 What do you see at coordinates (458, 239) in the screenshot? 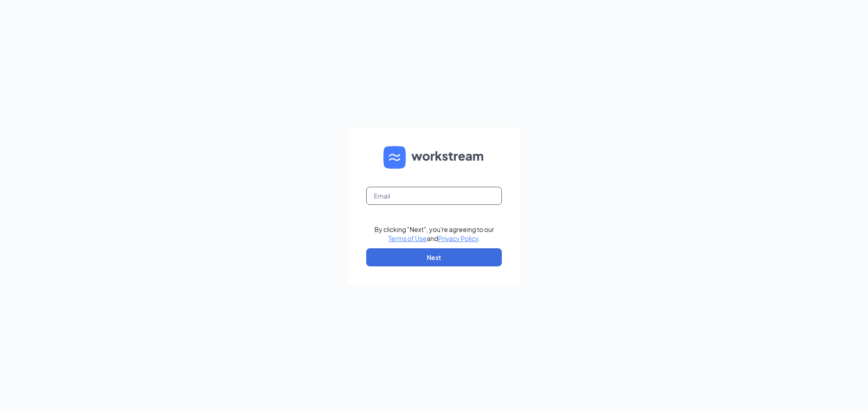
I see `a: Privacy Policy` at bounding box center [458, 239].